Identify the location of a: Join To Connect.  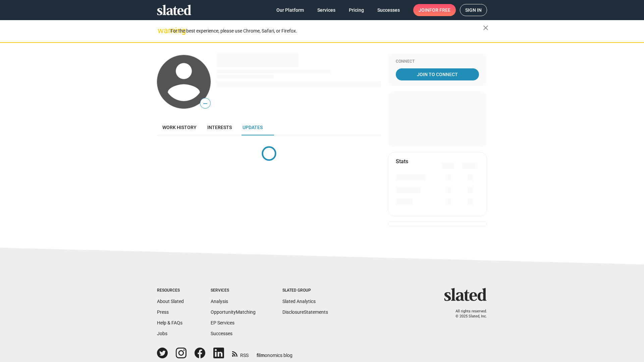
(437, 75).